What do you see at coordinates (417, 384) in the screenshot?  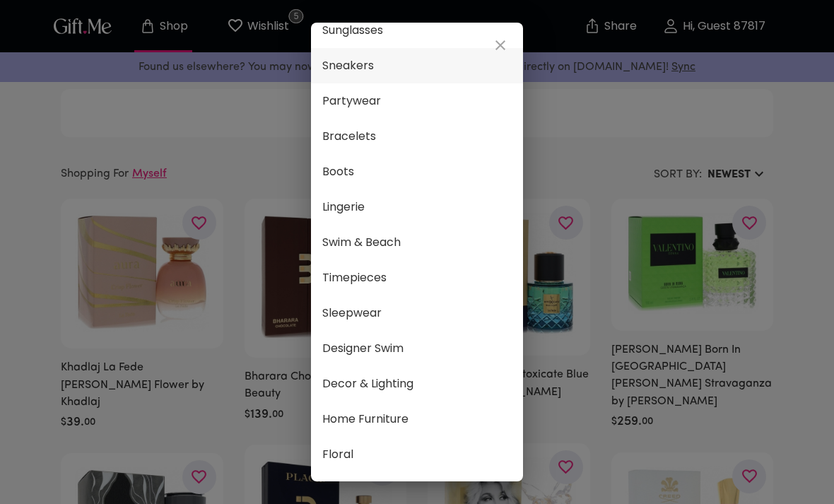 I see `span: Decor & Lighting` at bounding box center [417, 384].